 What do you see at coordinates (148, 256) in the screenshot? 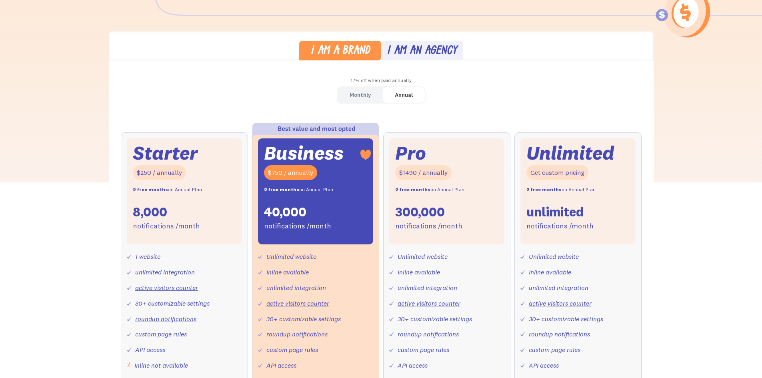
I see `div: 1 website` at bounding box center [148, 256].